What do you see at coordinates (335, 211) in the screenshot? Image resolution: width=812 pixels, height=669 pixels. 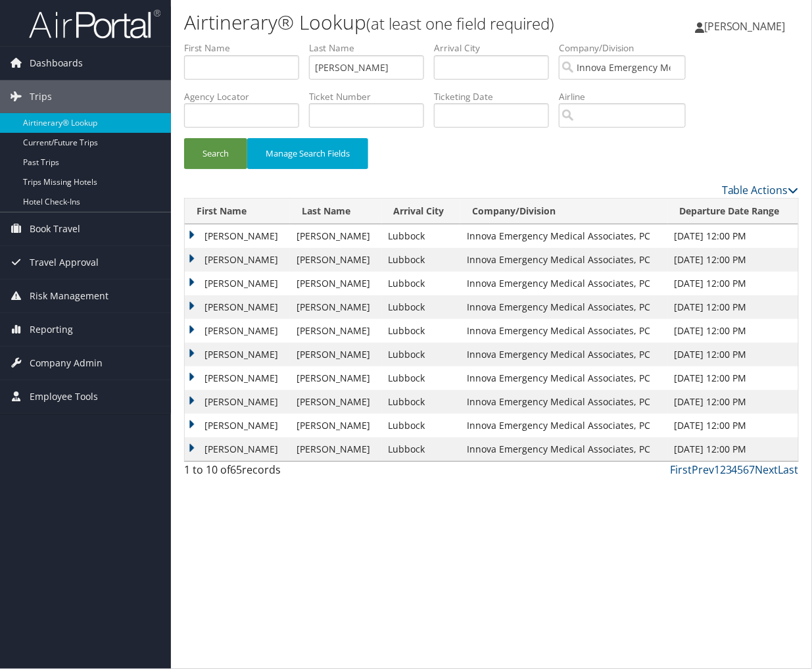 I see `th: Last Name: activate to sort column ascending` at bounding box center [335, 211].